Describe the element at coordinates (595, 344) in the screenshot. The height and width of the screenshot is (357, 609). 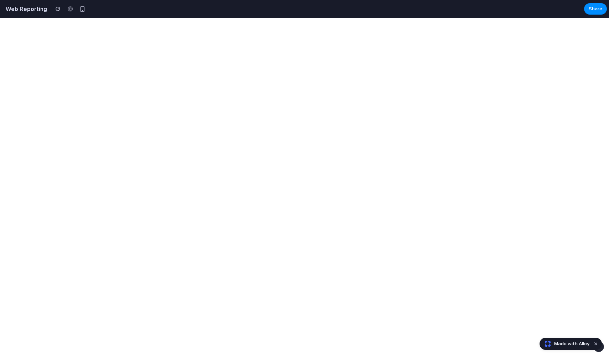
I see `button: Dismiss watermark` at that location.